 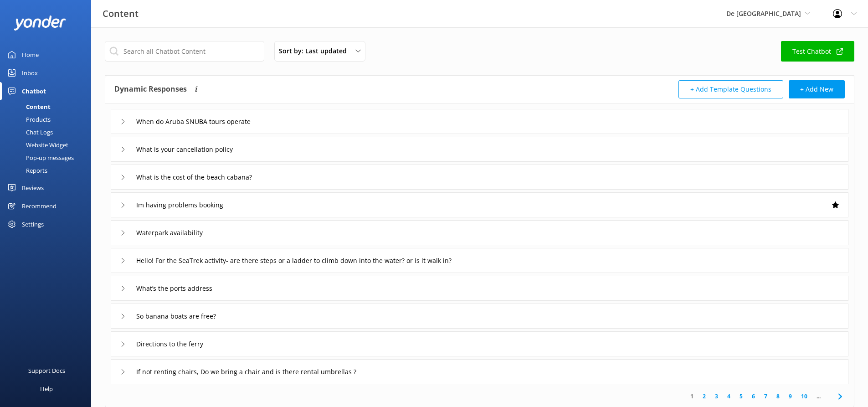 What do you see at coordinates (818, 51) in the screenshot?
I see `a: Test Chatbot` at bounding box center [818, 51].